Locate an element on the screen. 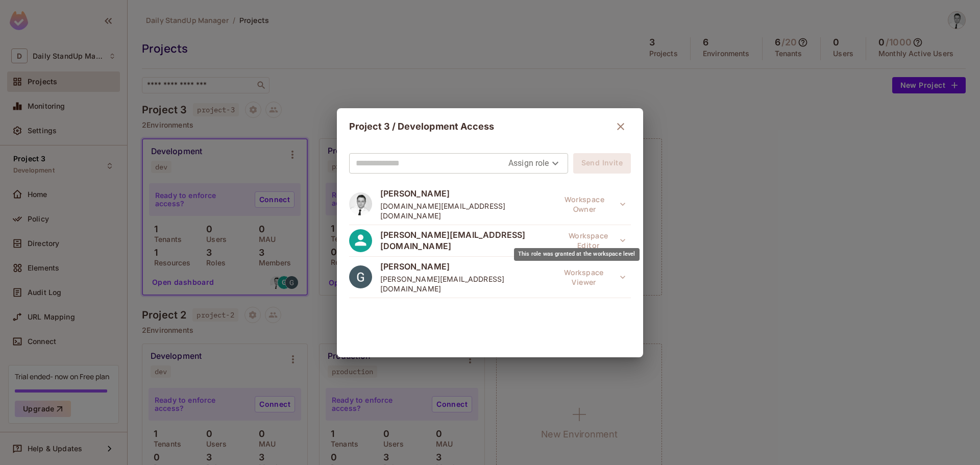  button: Workspace Owner is located at coordinates (591, 204).